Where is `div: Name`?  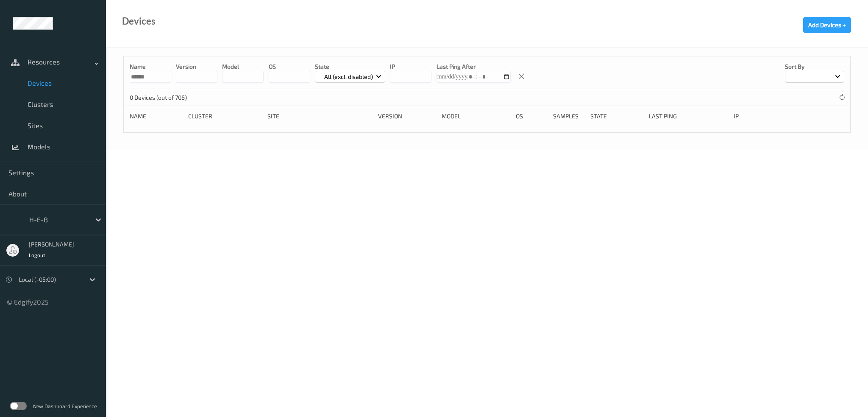
div: Name is located at coordinates (156, 116).